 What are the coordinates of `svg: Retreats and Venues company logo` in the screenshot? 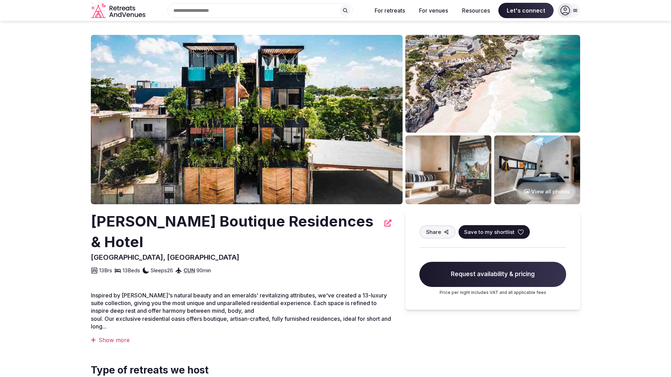 It's located at (119, 10).